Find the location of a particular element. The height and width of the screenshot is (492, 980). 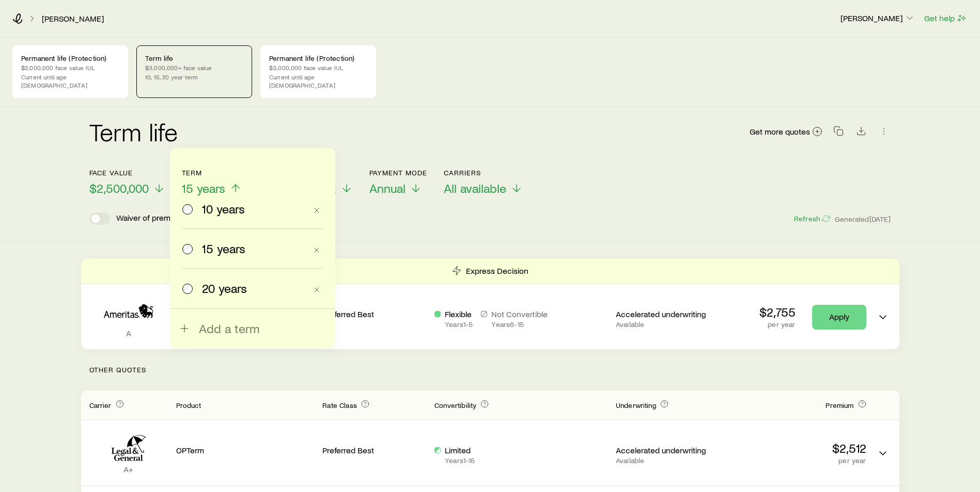

p: Limited is located at coordinates (460, 451).